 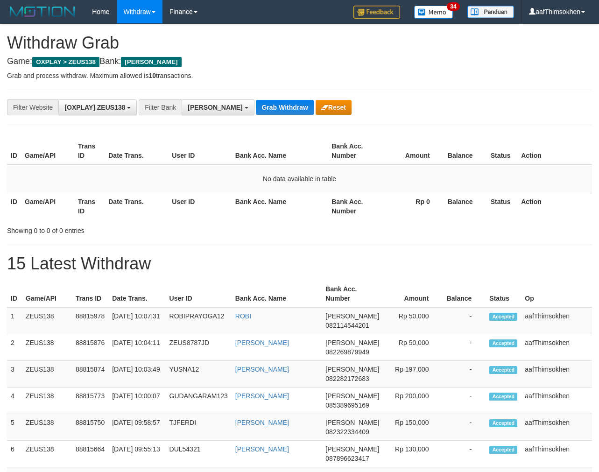 What do you see at coordinates (14, 374) in the screenshot?
I see `td: 3` at bounding box center [14, 374].